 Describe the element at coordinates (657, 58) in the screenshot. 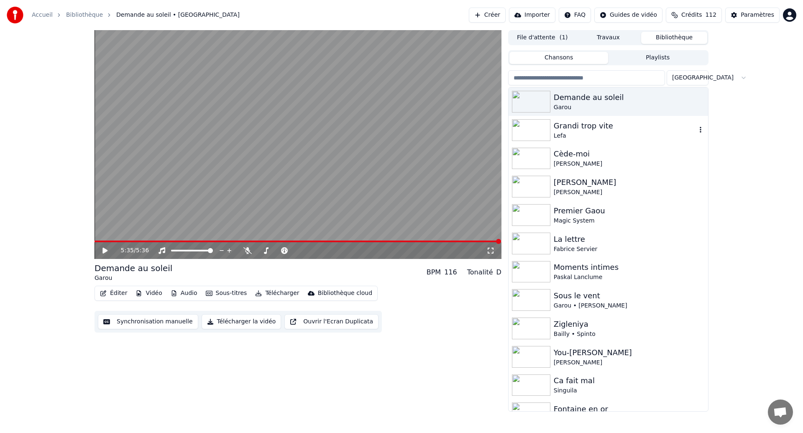

I see `button: Playlists` at that location.